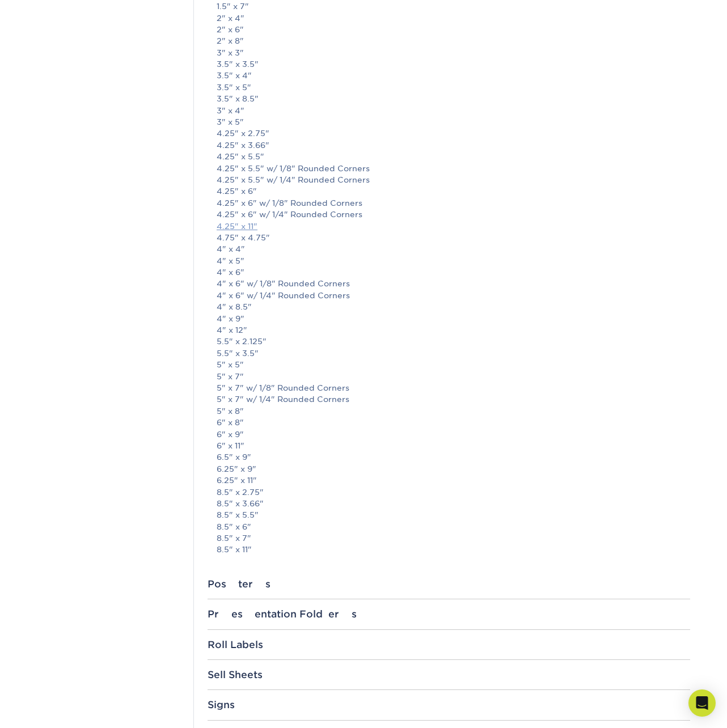 This screenshot has height=728, width=727. Describe the element at coordinates (448, 705) in the screenshot. I see `div: Signs` at that location.